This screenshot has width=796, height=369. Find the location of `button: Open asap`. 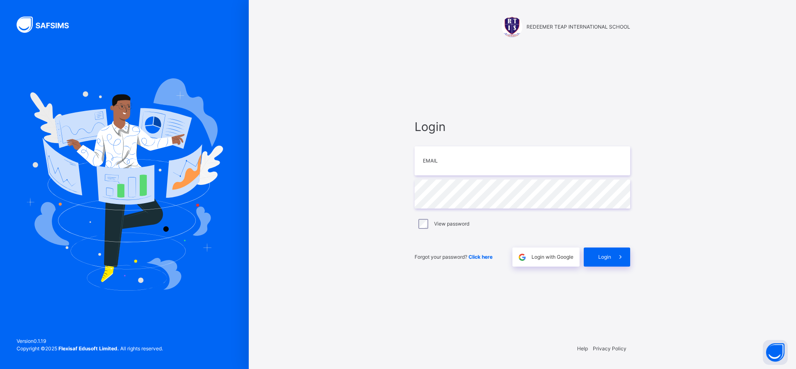

button: Open asap is located at coordinates (775, 352).